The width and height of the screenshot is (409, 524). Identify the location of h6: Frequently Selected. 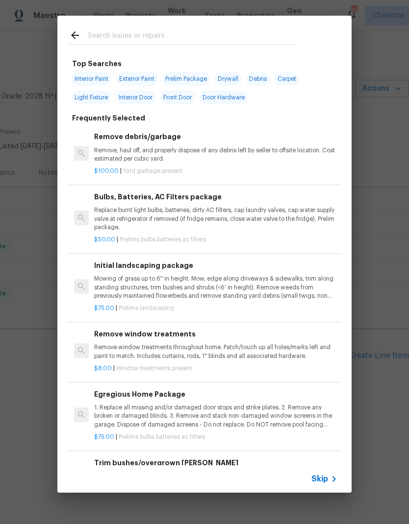
(108, 118).